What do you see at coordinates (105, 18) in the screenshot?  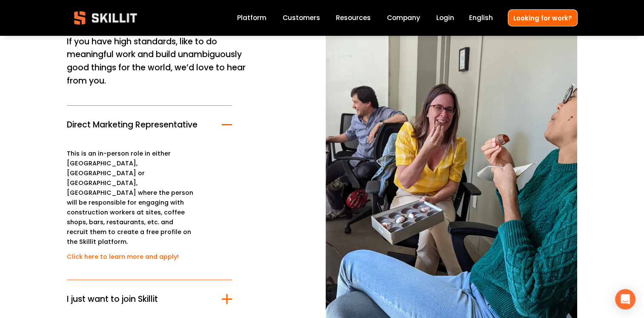 I see `a: Skillit` at bounding box center [105, 18].